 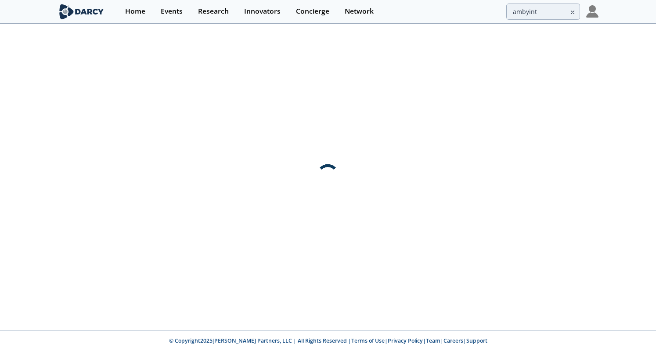 What do you see at coordinates (213, 11) in the screenshot?
I see `div: Research` at bounding box center [213, 11].